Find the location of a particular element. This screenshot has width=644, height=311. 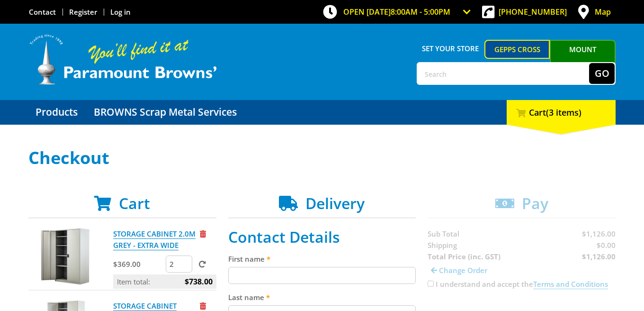

input: Please enter your first name. is located at coordinates (322, 275).